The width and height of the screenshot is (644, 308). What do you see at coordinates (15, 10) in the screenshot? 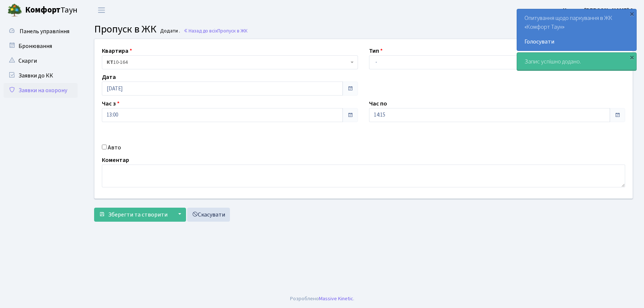
I see `img: logo.png` at bounding box center [15, 10].